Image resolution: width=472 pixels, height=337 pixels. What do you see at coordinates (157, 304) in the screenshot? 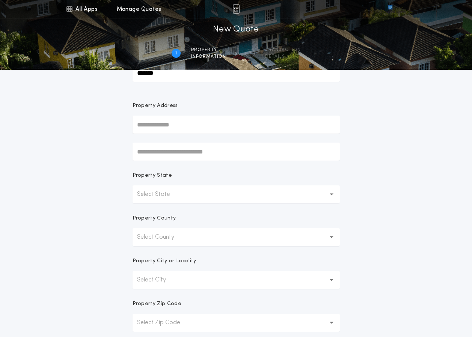
I see `p: Property Zip Code` at bounding box center [157, 304].